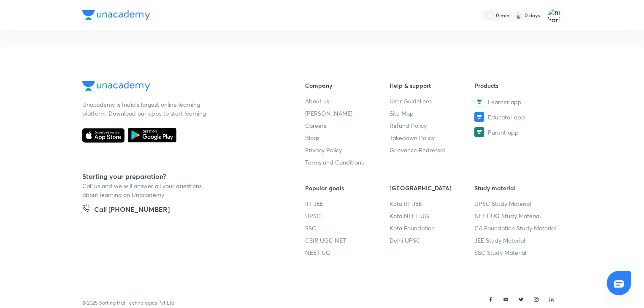 The width and height of the screenshot is (644, 308). What do you see at coordinates (316, 125) in the screenshot?
I see `span: Careers` at bounding box center [316, 125].